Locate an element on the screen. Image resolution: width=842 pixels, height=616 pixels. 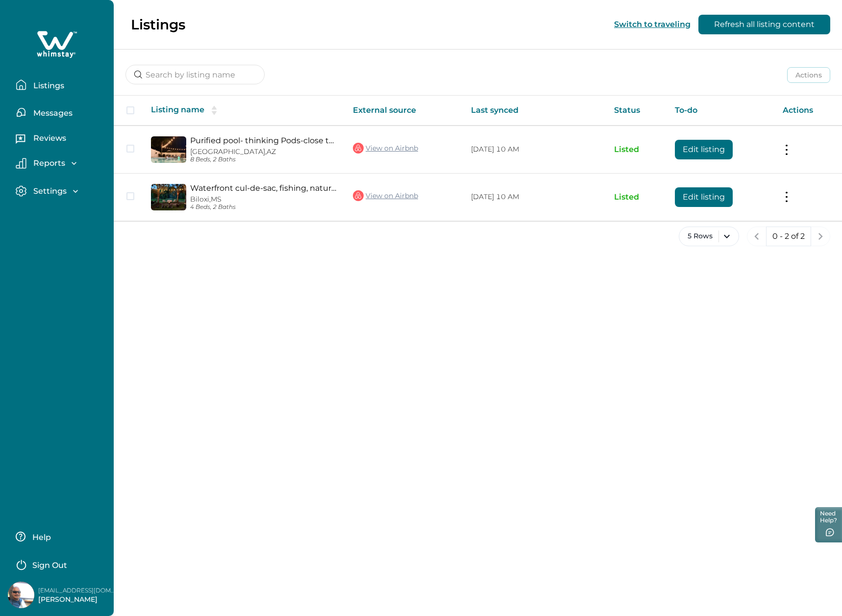
button: Refresh all listing content is located at coordinates (764, 25).